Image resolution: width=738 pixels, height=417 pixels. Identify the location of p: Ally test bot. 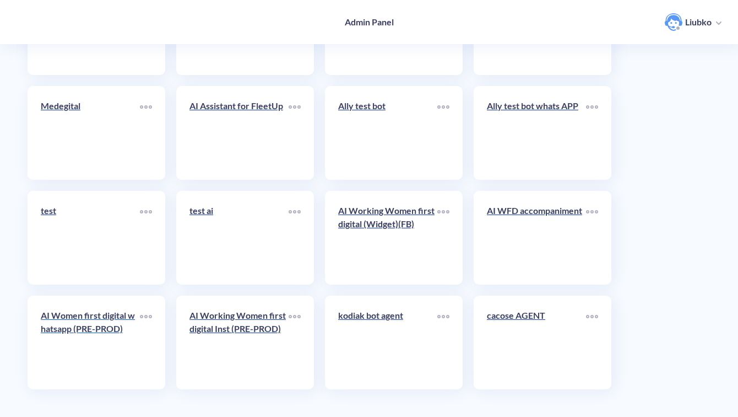
(388, 106).